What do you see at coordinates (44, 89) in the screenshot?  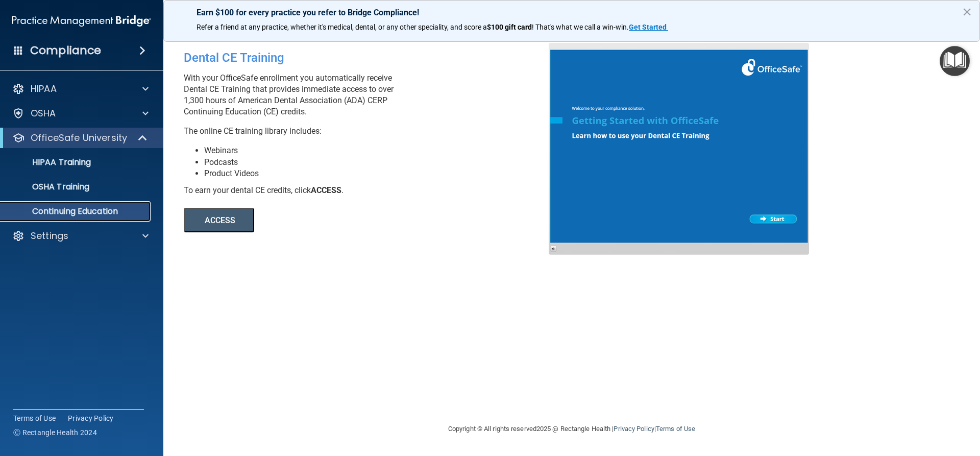 I see `p: HIPAA` at bounding box center [44, 89].